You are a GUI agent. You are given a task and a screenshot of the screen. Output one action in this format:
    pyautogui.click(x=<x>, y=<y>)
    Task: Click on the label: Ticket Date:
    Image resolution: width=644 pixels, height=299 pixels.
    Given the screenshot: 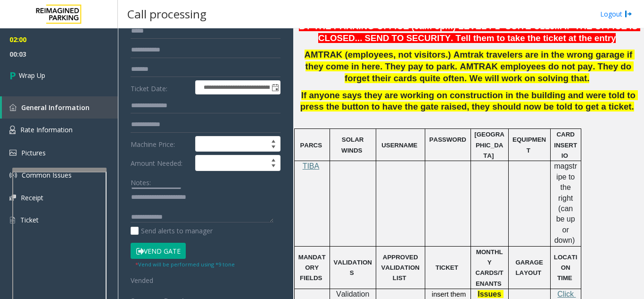 What is the action you would take?
    pyautogui.click(x=161, y=87)
    